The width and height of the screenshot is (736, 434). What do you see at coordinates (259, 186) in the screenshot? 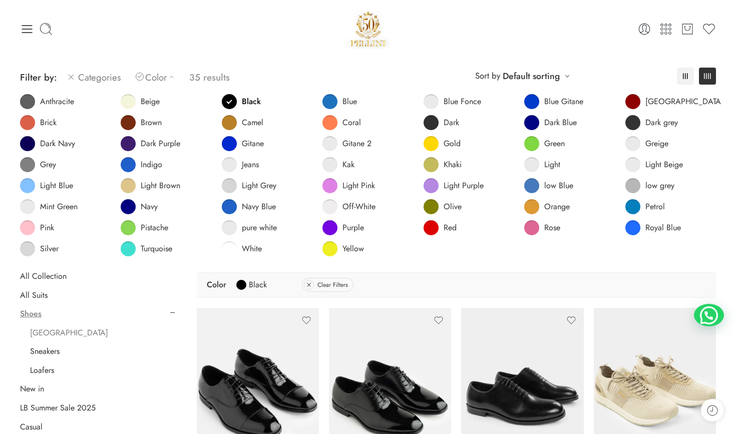
I see `span: Light Grey` at bounding box center [259, 186].